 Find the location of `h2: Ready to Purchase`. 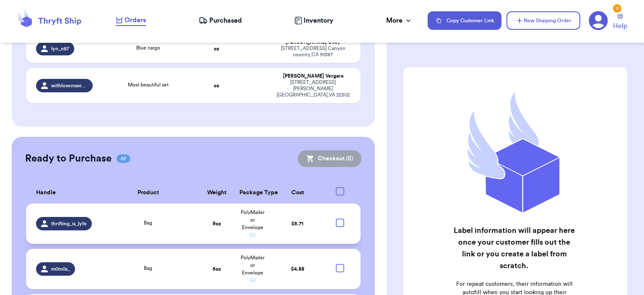

h2: Ready to Purchase is located at coordinates (69, 159).